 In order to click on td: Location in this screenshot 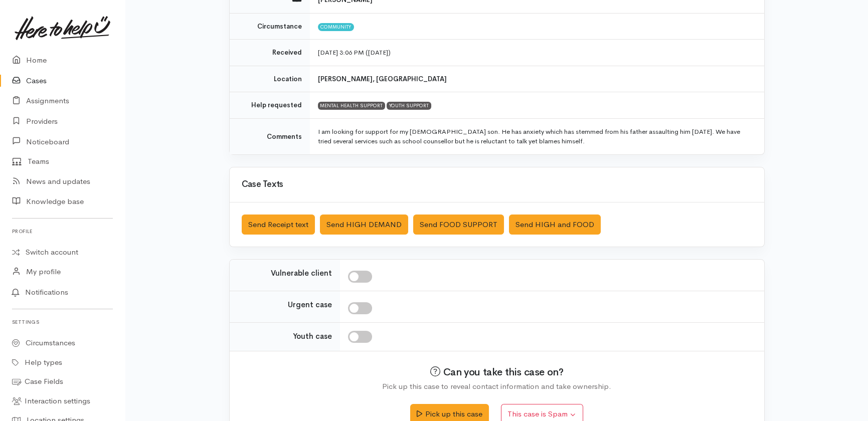, I will do `click(270, 78)`.